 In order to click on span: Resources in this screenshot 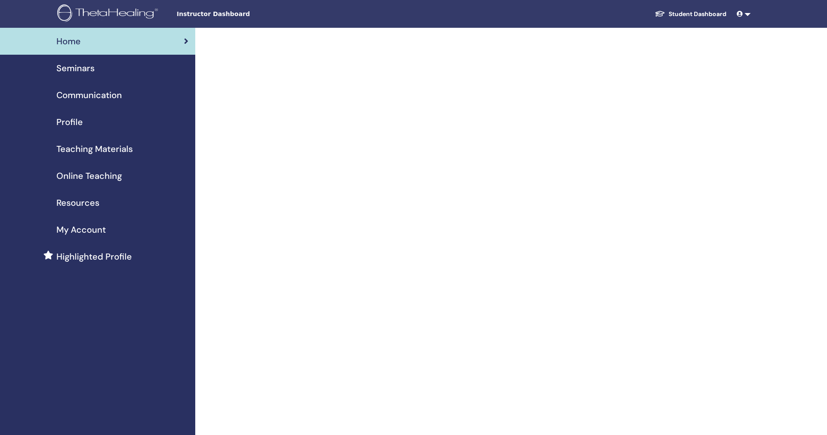, I will do `click(78, 203)`.